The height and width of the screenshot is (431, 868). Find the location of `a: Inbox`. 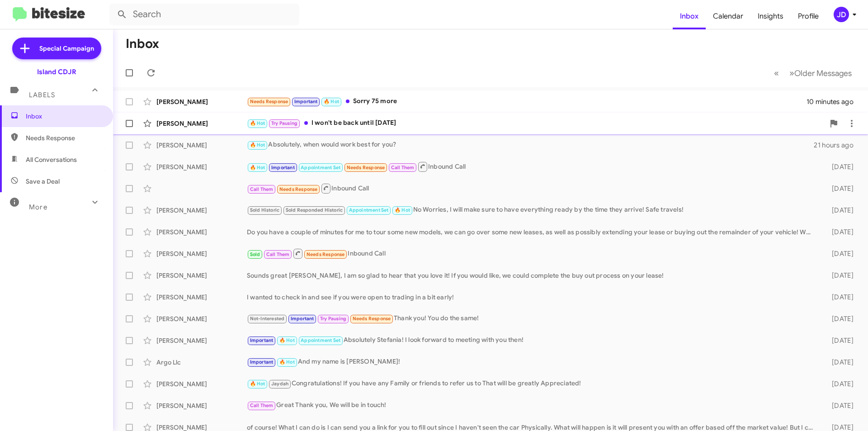

a: Inbox is located at coordinates (689, 16).